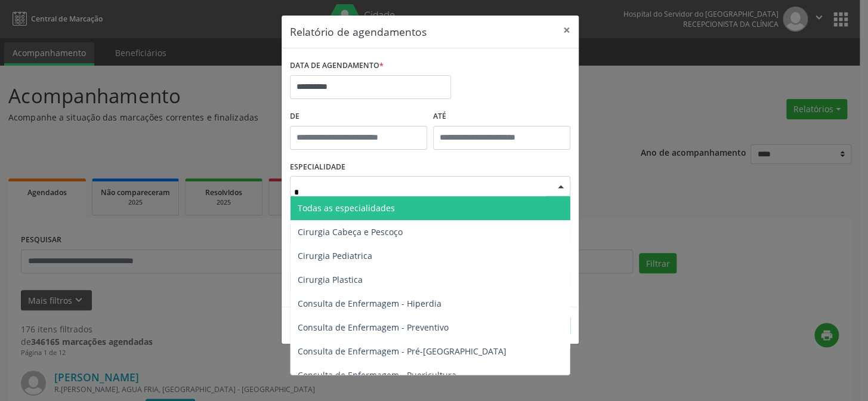 The image size is (868, 401). I want to click on span: Consulta de Enfermagem - Puericultura, so click(377, 375).